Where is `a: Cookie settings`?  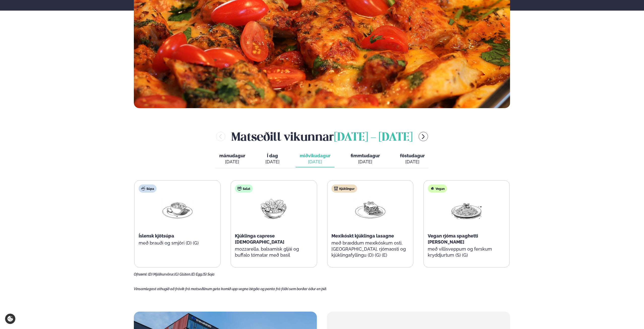
a: Cookie settings is located at coordinates (10, 318).